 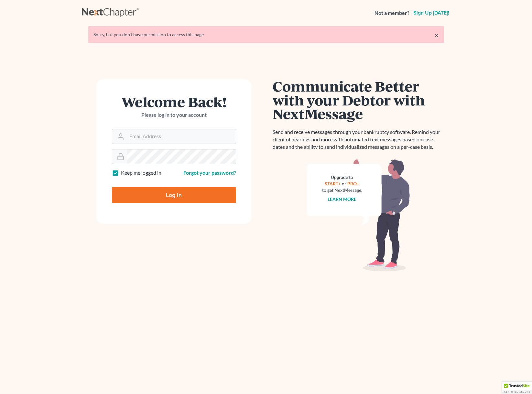 I want to click on h1: Communicate Better with your Debtor with NextMessage, so click(x=358, y=100).